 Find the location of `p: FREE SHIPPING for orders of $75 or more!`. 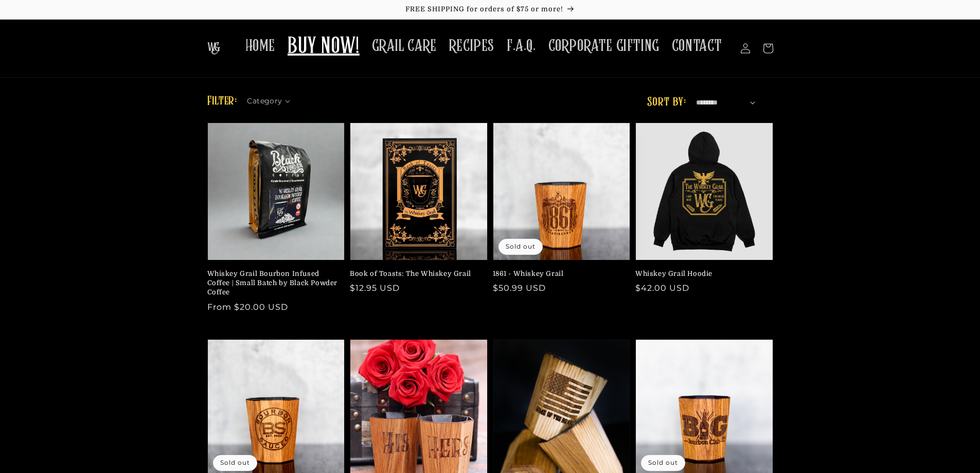

p: FREE SHIPPING for orders of $75 or more! is located at coordinates (490, 9).